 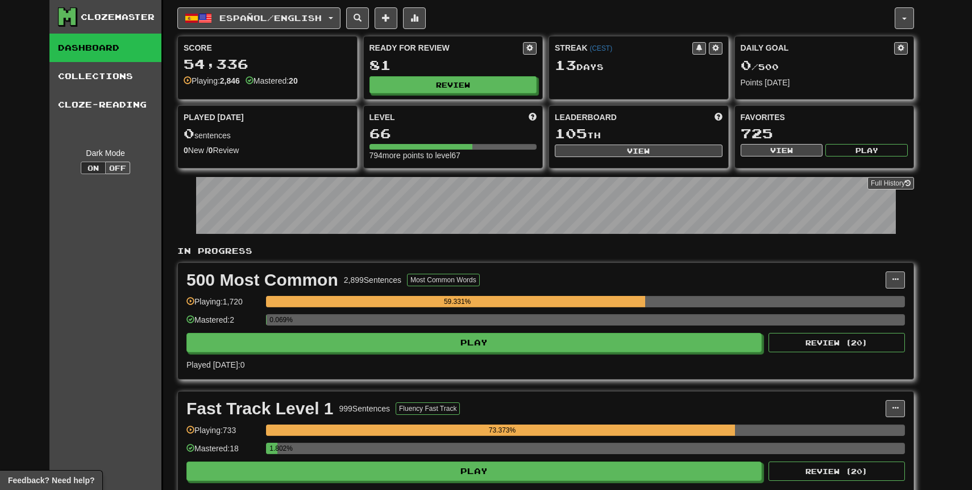 I want to click on div: Day s, so click(x=639, y=65).